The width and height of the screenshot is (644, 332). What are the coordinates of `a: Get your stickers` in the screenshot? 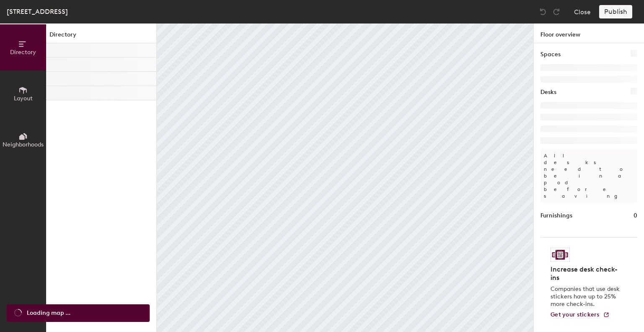 It's located at (580, 315).